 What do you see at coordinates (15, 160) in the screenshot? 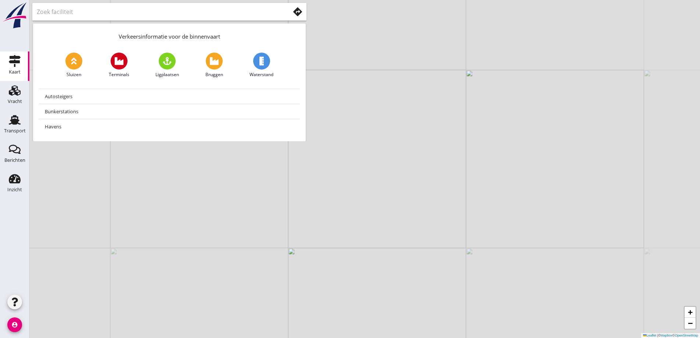
I see `div: Berichten` at bounding box center [15, 160].